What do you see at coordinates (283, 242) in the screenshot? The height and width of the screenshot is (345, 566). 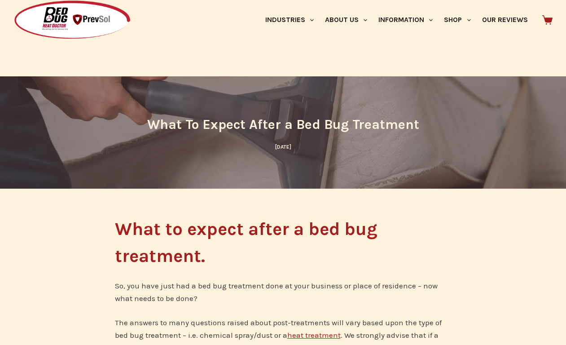 I see `h1: What to expect after a bed bug treatment.` at bounding box center [283, 242].